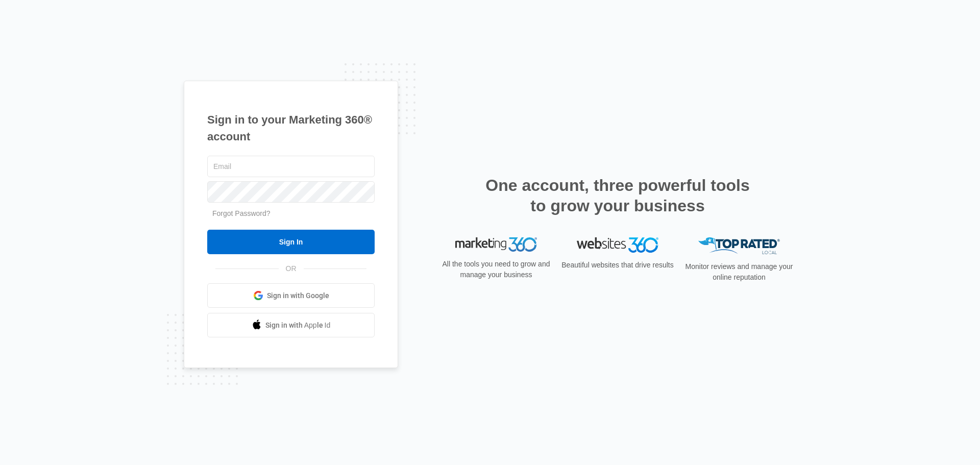 The image size is (980, 465). What do you see at coordinates (291, 129) in the screenshot?
I see `h1: Sign in to your Marketing 360® account` at bounding box center [291, 129].